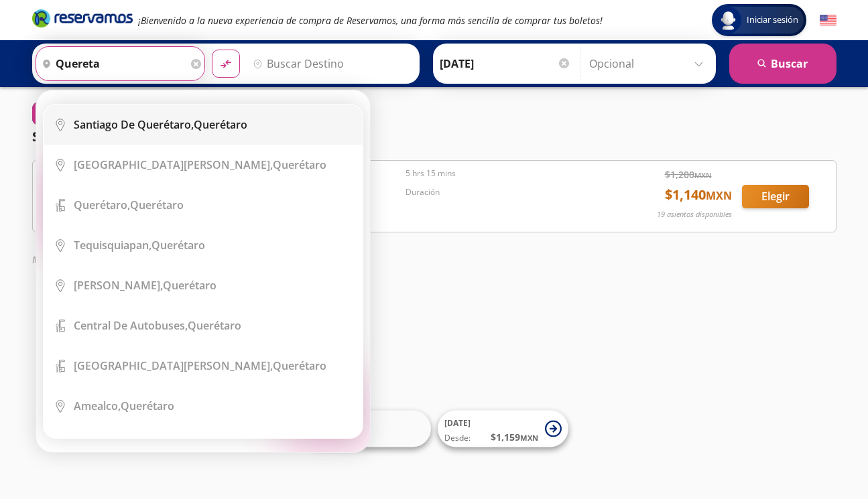 This screenshot has height=499, width=868. What do you see at coordinates (505, 64) in the screenshot?
I see `input: Elegir Fecha` at bounding box center [505, 64].